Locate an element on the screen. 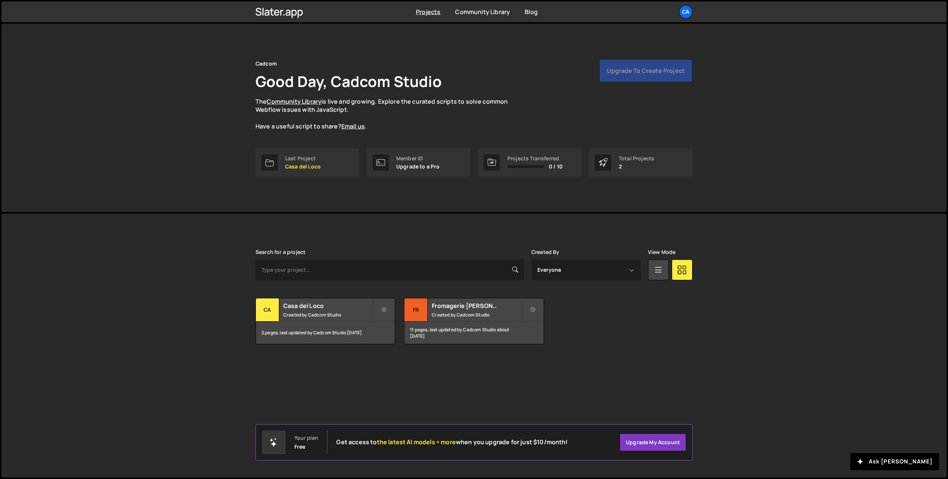  span: the latest AI models + more is located at coordinates (416, 442).